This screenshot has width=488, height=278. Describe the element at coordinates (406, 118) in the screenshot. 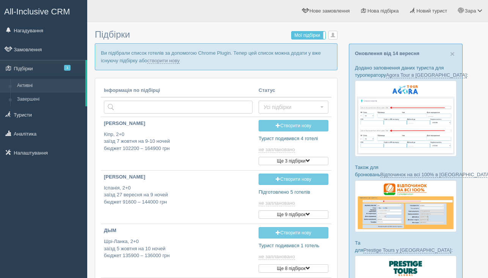

I see `img: agora-tour-%D1%84%D0%BE%D1%80%D0%BC%D0%B0-%D0%B1%D1%80%D0%BE%D0%BD%D1%8E%D0%B2%D0%B0%D0%BD%D0%BD%...` at that location.